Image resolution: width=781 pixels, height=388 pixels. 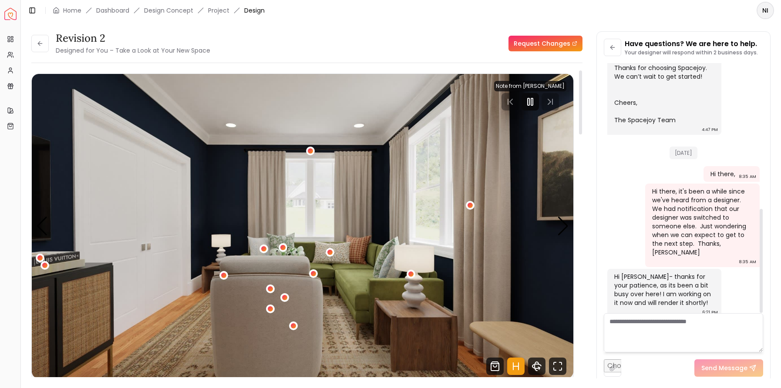 I want to click on svg: 360 View, so click(x=537, y=367).